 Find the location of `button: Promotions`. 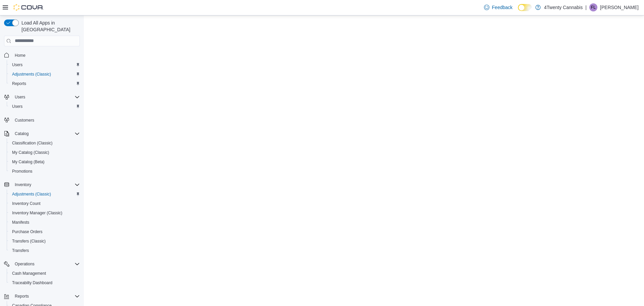

button: Promotions is located at coordinates (44, 171).